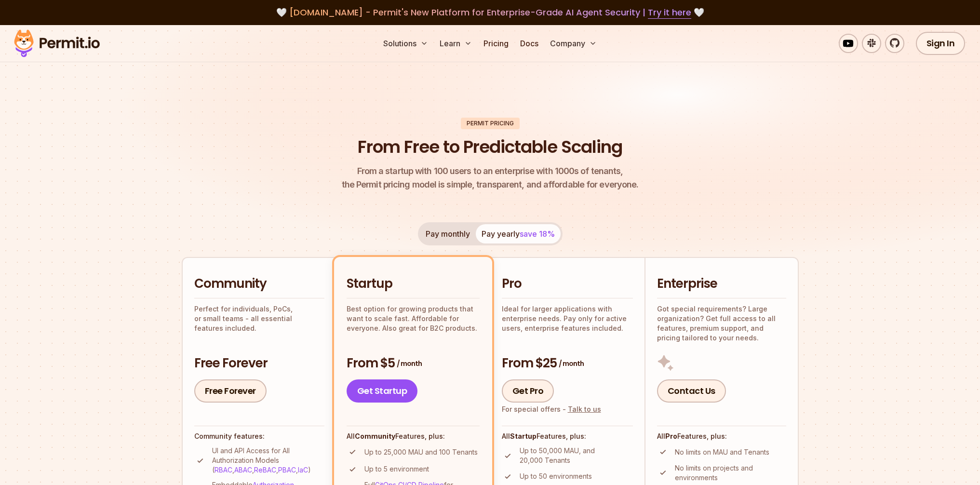 Image resolution: width=980 pixels, height=485 pixels. Describe the element at coordinates (490, 171) in the screenshot. I see `span: From a startup with 100 users to an enterprise with 1000s of tenants,` at that location.